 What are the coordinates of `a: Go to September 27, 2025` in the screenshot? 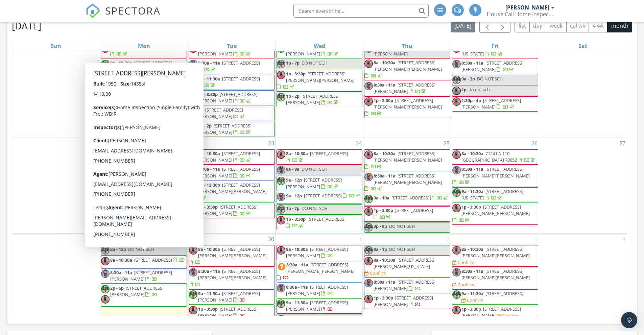 It's located at (623, 143).